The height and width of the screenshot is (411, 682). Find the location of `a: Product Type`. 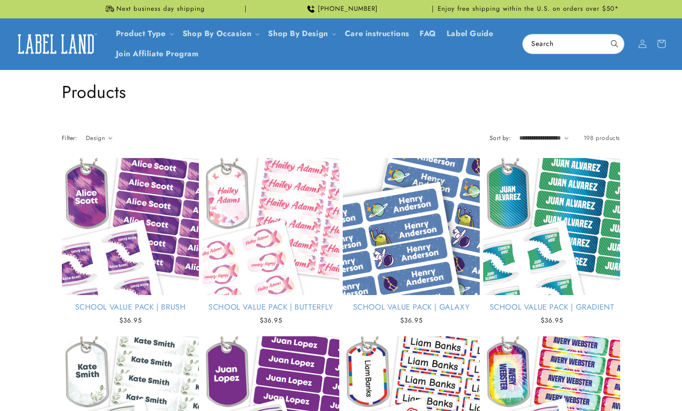

a: Product Type is located at coordinates (141, 33).